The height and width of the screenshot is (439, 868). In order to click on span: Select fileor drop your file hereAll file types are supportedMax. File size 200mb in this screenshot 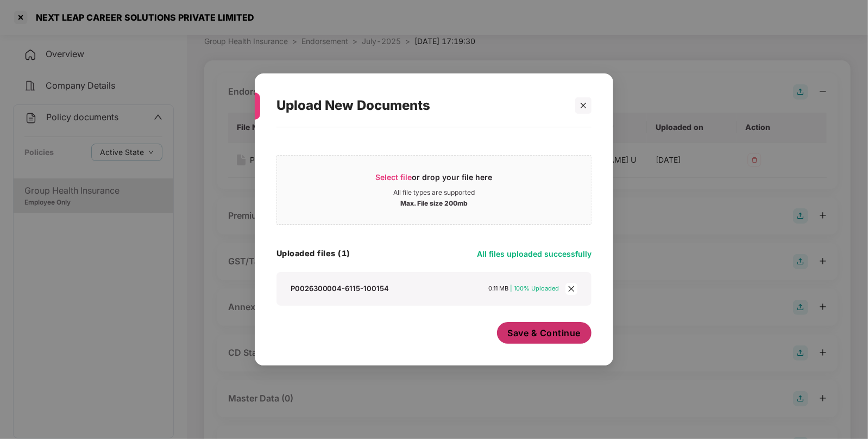, I will do `click(434, 190)`.